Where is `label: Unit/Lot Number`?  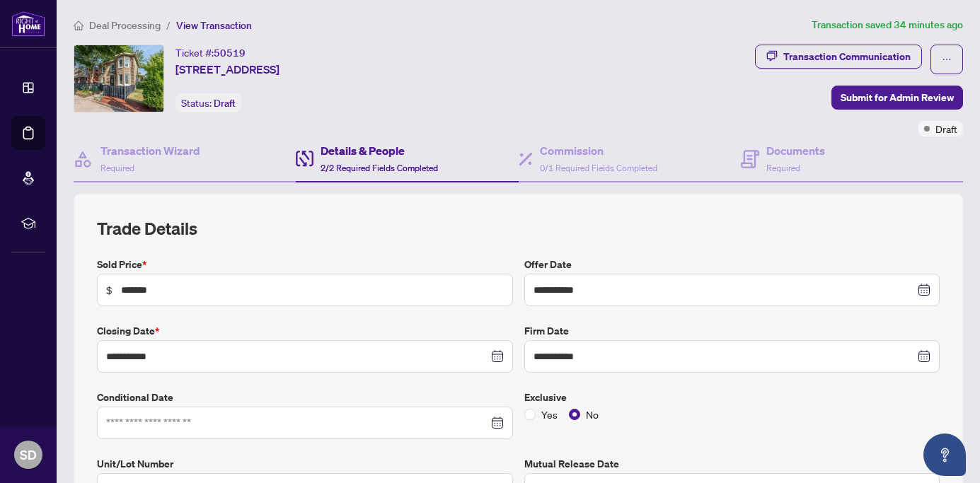 label: Unit/Lot Number is located at coordinates (305, 464).